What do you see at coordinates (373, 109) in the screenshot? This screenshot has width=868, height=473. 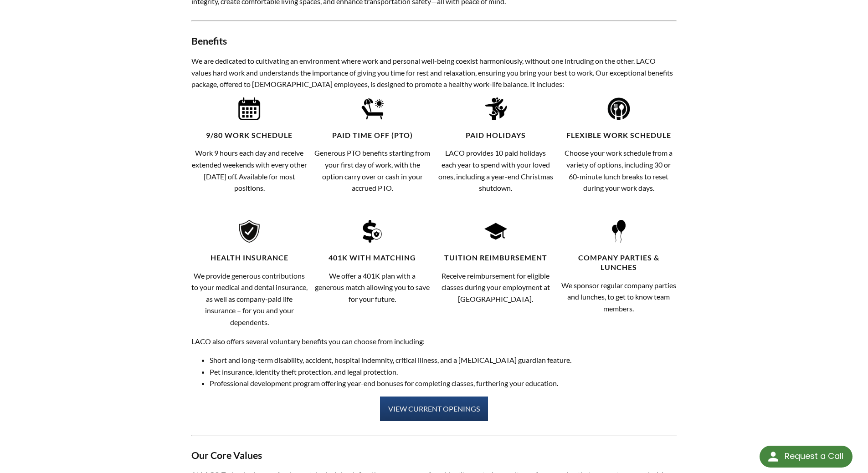 I see `img: Paid_Time_Off_%28PTO%29_Icon.png` at bounding box center [373, 109].